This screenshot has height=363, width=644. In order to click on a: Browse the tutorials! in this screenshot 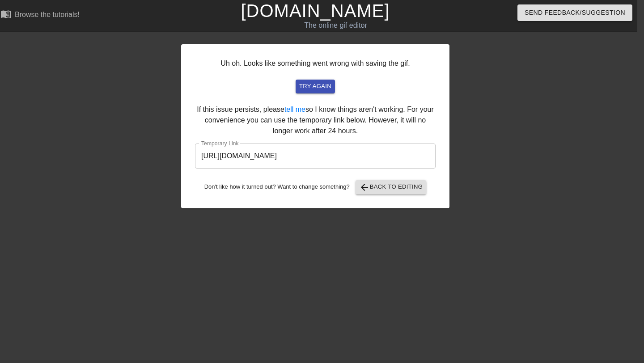, I will do `click(40, 15)`.